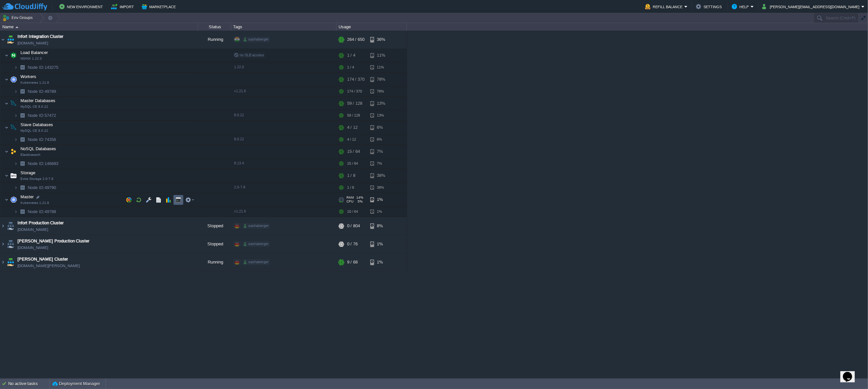 The height and width of the screenshot is (389, 868). What do you see at coordinates (25, 6) in the screenshot?
I see `img: CloudJiffy` at bounding box center [25, 6].